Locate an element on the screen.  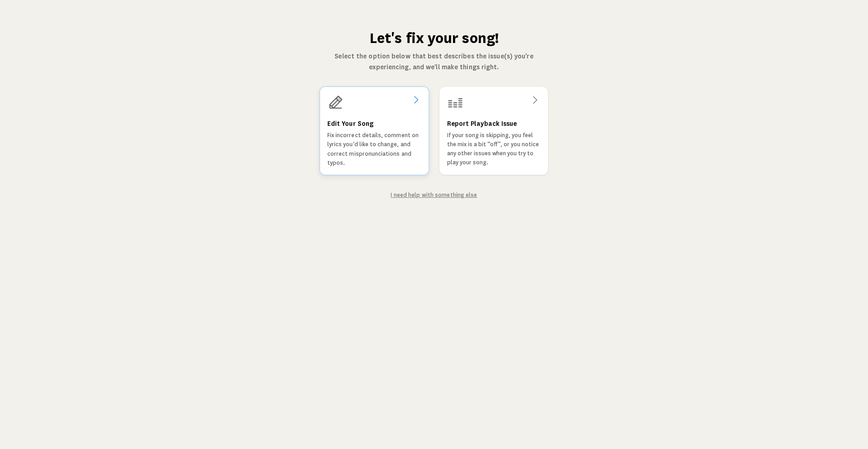
p: If your song is skipping, you feel the mix is a bit “off”, or you notice any other issues when yo... is located at coordinates (494, 149).